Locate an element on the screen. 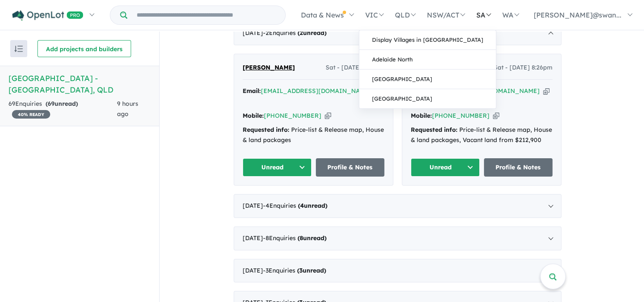 The width and height of the screenshot is (644, 302). img: sort.svg is located at coordinates (19, 48).